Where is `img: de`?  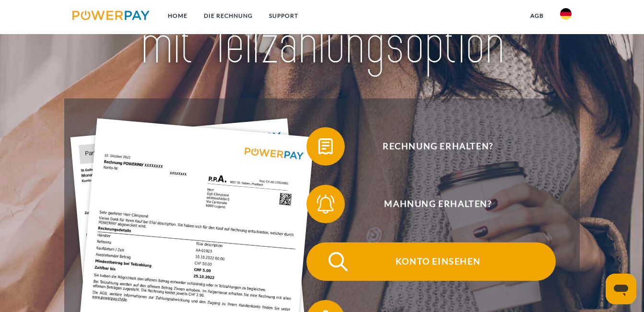 img: de is located at coordinates (565, 14).